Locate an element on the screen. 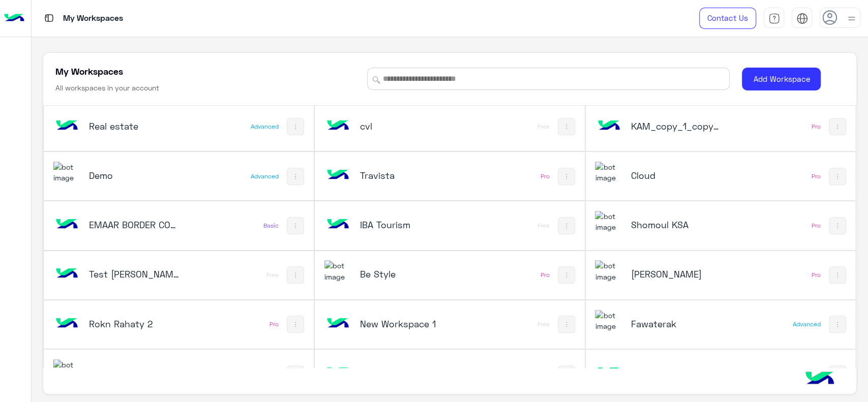 Image resolution: width=868 pixels, height=402 pixels. div: Basic is located at coordinates (271, 226).